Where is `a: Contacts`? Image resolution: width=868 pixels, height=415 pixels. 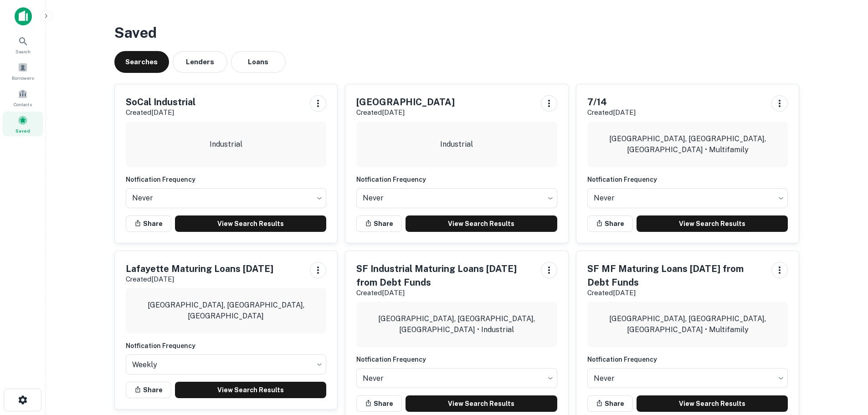
a: Contacts is located at coordinates (23, 97).